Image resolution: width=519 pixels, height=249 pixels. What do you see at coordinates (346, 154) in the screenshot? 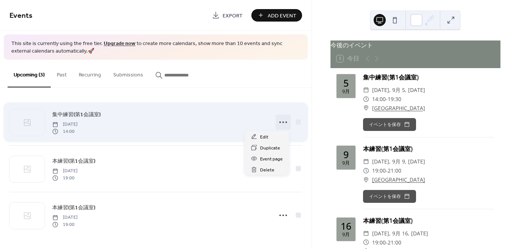
I see `div: 9` at bounding box center [346, 154].